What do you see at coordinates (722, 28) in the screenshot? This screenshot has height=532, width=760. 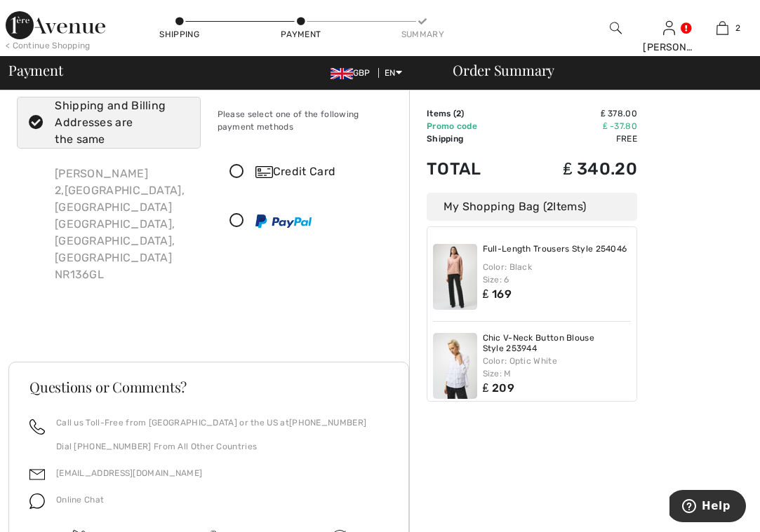 I see `a: 2` at bounding box center [722, 28].